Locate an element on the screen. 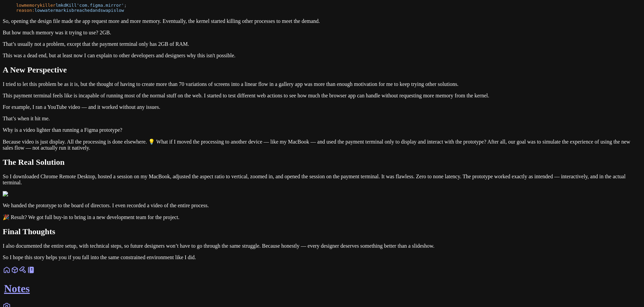  p: This was a dead end, but at least now I can explain to other developers and designers why this is... is located at coordinates (322, 55).